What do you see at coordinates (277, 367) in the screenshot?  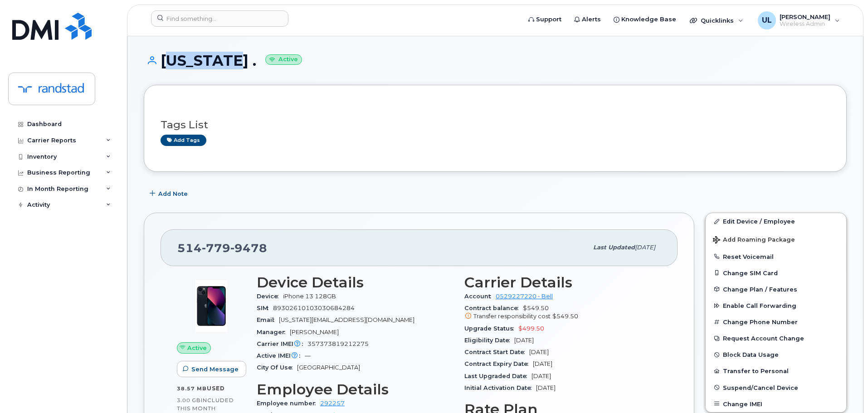 I see `span: City Of Use` at bounding box center [277, 367].